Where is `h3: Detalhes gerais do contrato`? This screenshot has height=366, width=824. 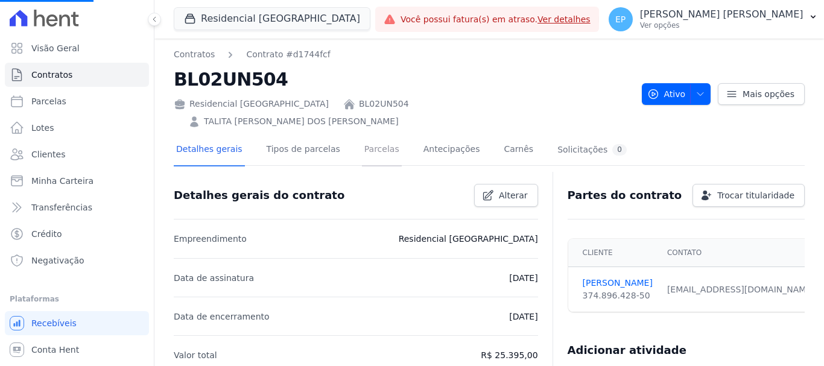
h3: Detalhes gerais do contrato is located at coordinates (259, 195).